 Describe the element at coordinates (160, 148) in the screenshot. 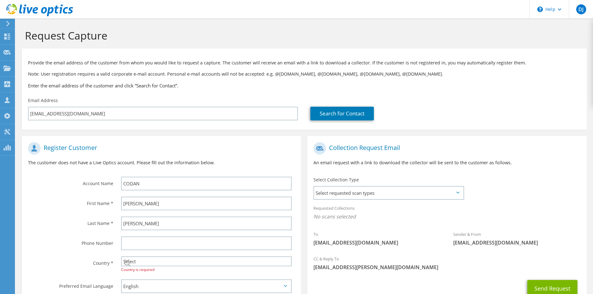

I see `h1: Register Customer` at that location.